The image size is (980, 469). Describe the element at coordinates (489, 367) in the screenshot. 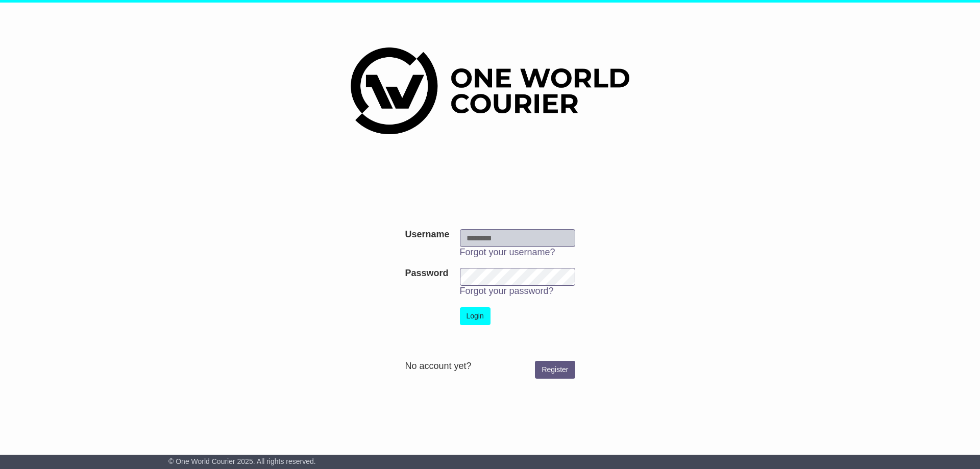

I see `div: No account yet?` at that location.